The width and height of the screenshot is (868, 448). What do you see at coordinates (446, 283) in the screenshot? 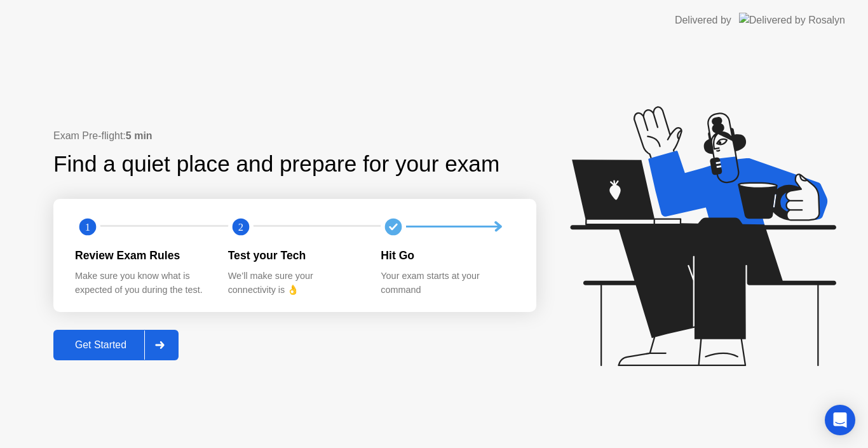
I see `div: Your exam starts at your command` at bounding box center [446, 283].